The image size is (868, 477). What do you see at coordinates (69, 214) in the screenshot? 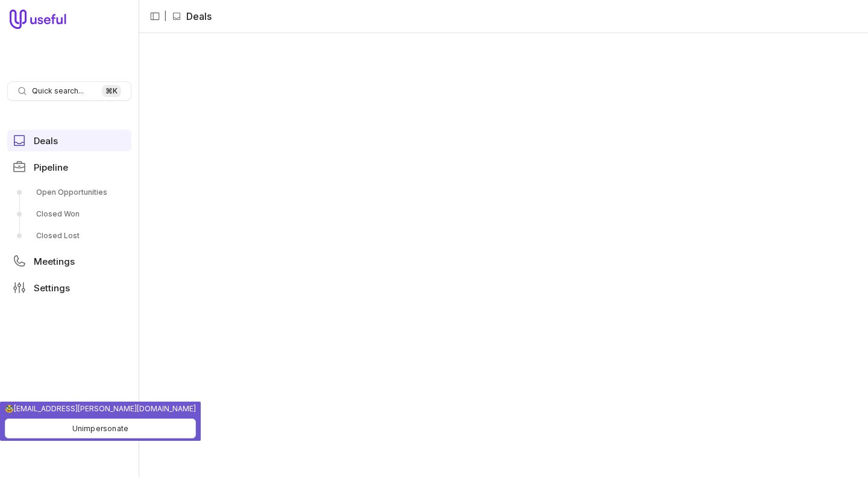
I see `div: Pipeline submenu` at bounding box center [69, 214].